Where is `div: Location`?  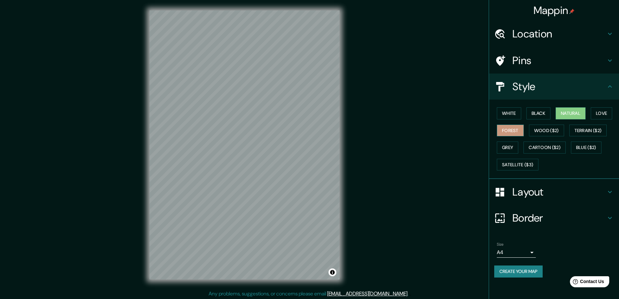 div: Location is located at coordinates (554, 34).